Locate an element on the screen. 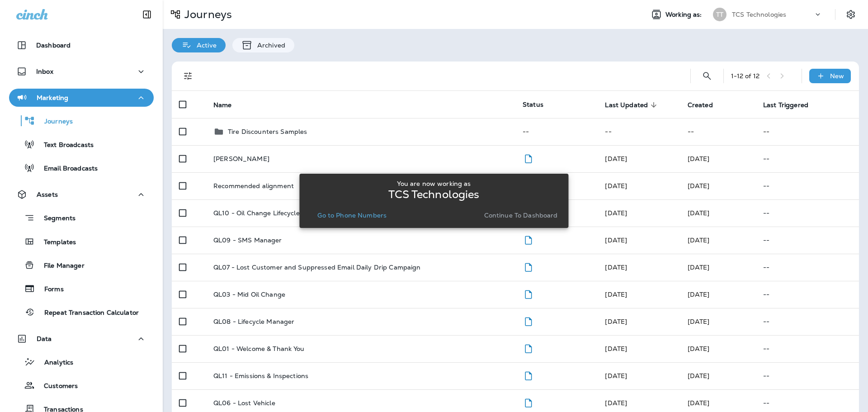 The height and width of the screenshot is (412, 868). button: Collapse Sidebar is located at coordinates (147, 14).